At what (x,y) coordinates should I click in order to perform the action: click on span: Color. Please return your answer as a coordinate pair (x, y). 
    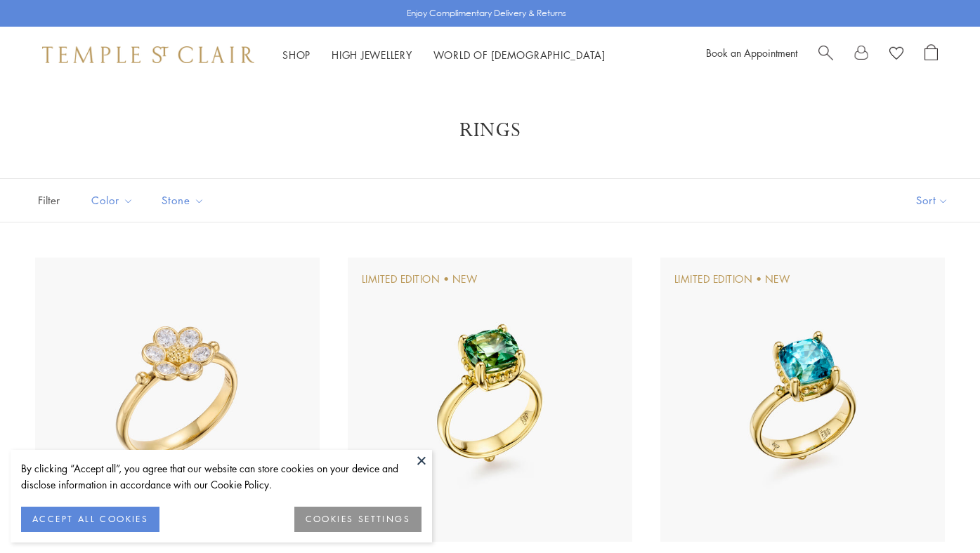
    Looking at the image, I should click on (114, 200).